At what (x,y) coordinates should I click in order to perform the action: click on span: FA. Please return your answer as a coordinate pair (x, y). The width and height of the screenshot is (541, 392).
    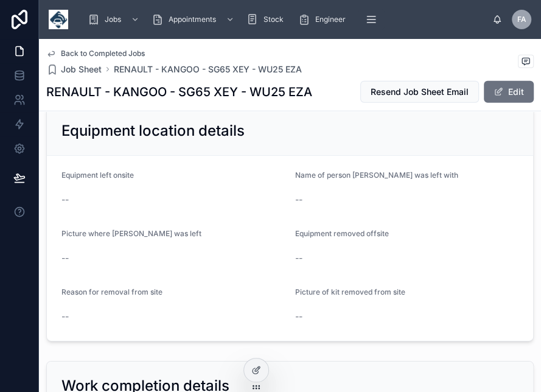
    Looking at the image, I should click on (521, 20).